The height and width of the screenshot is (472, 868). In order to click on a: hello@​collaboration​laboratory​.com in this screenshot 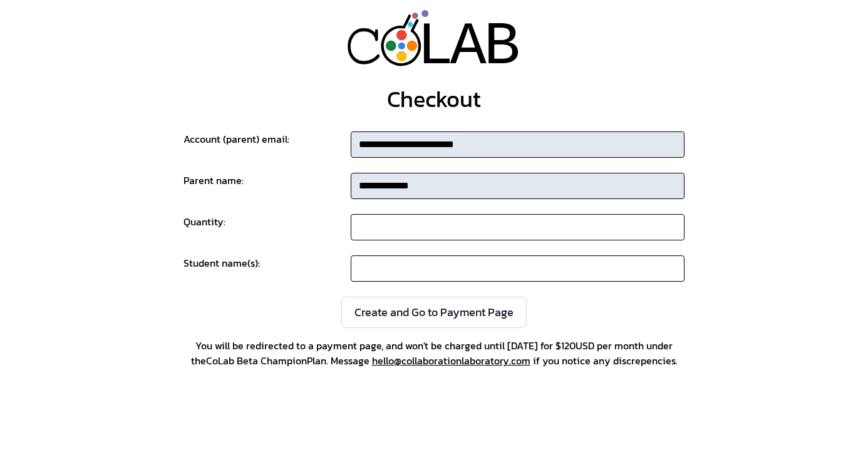, I will do `click(451, 361)`.